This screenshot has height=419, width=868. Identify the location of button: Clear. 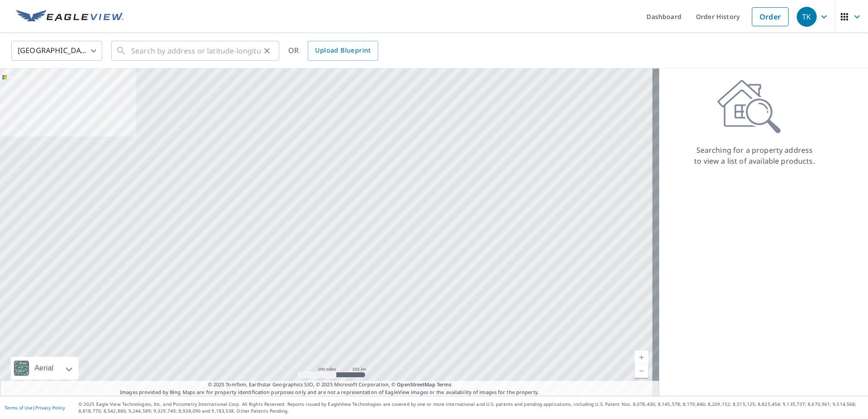
(267, 51).